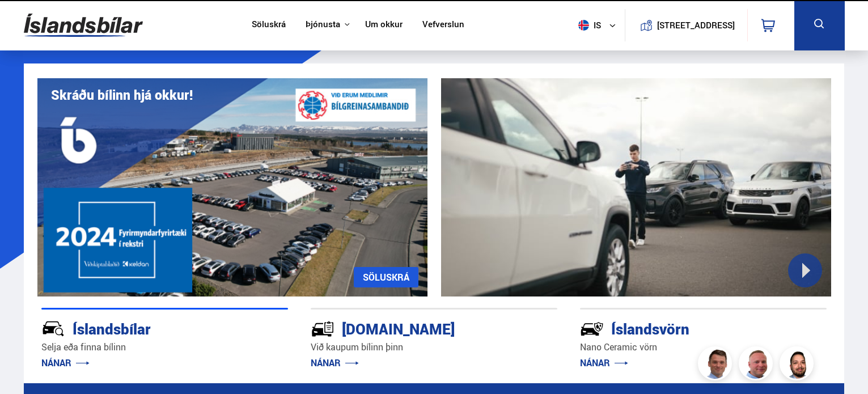 The image size is (868, 394). I want to click on img: tr5P-W3DuiFaO7aO.svg, so click(323, 329).